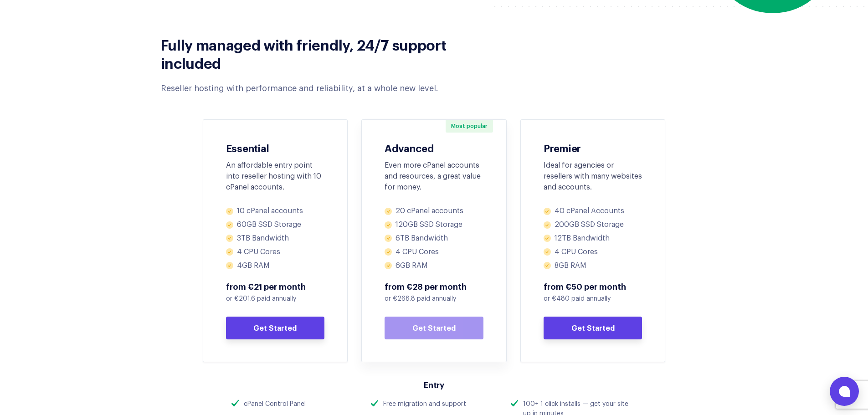 Image resolution: width=868 pixels, height=415 pixels. I want to click on li: 8GB RAM, so click(592, 266).